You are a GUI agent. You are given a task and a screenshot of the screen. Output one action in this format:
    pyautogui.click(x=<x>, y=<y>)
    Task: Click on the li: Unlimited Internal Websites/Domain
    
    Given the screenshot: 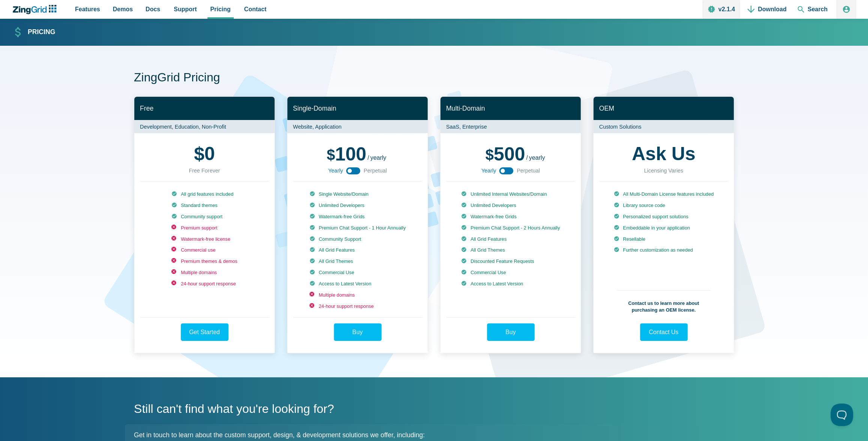 What is the action you would take?
    pyautogui.click(x=510, y=194)
    